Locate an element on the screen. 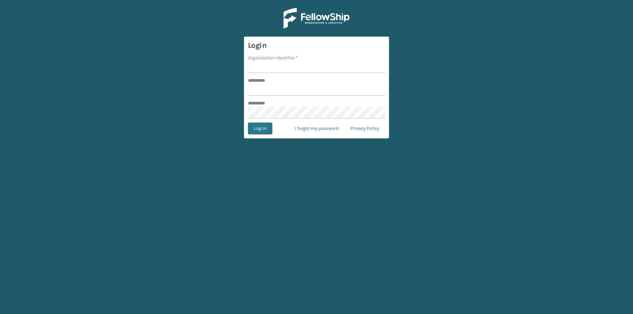  label: Organization Identifier is located at coordinates (273, 58).